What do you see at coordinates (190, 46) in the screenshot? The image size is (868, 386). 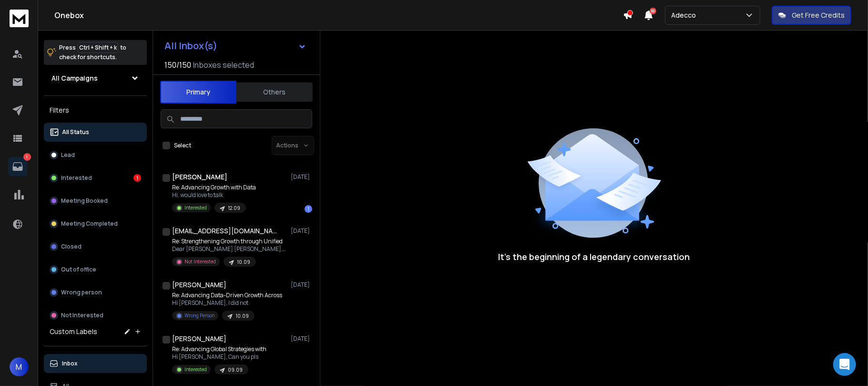 I see `h1: All Inbox(s)` at bounding box center [190, 46].